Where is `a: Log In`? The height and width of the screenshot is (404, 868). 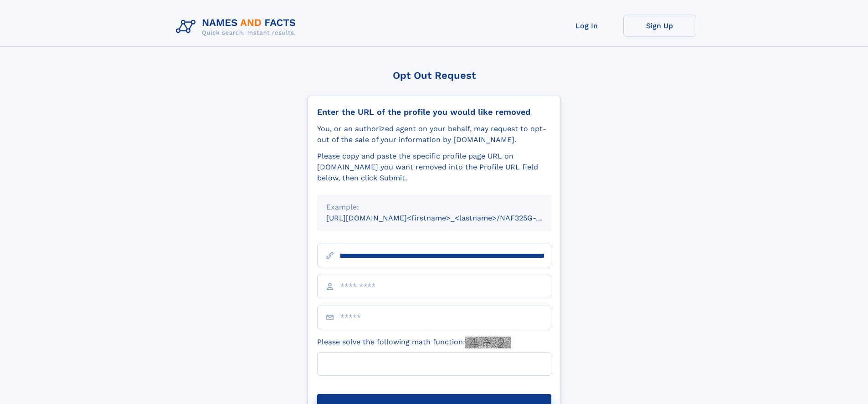 a: Log In is located at coordinates (587, 25).